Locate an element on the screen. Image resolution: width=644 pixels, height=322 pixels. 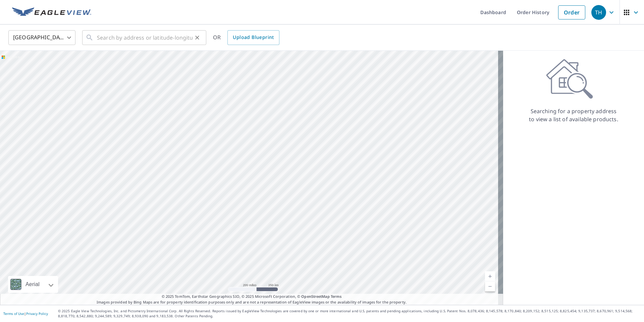
a: Terms is located at coordinates (336, 296).